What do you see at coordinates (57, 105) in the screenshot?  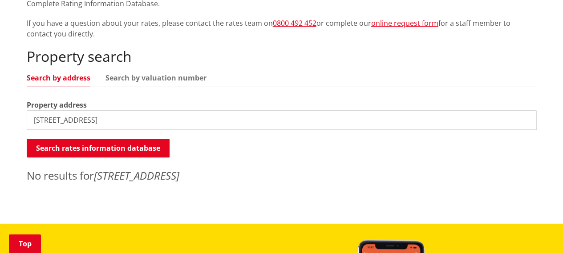 I see `label: Property address` at bounding box center [57, 105].